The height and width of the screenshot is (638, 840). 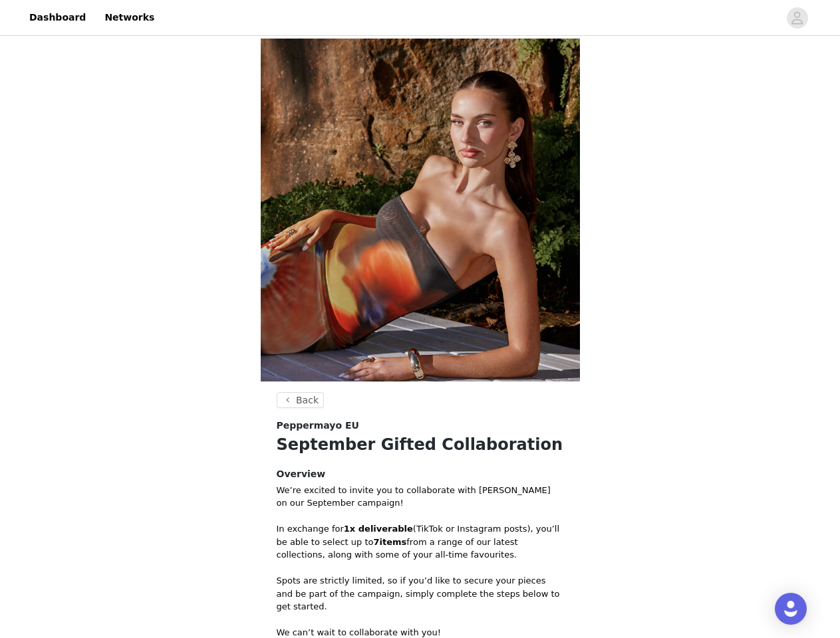 What do you see at coordinates (420, 210) in the screenshot?
I see `img: campaign image` at bounding box center [420, 210].